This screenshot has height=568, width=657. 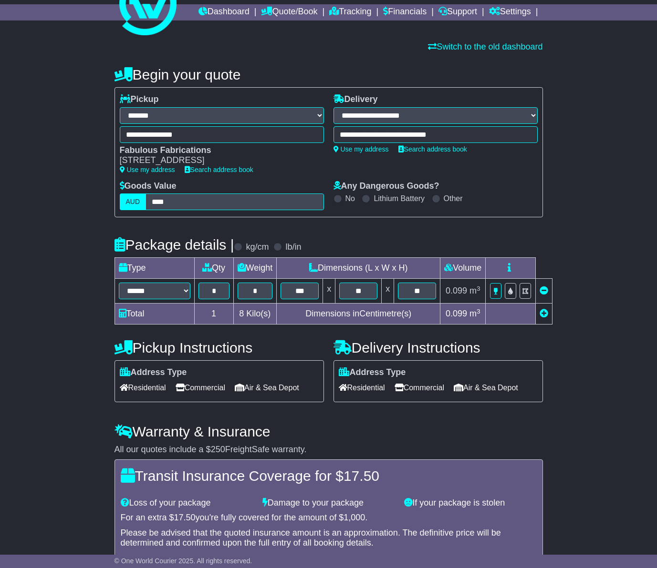 I want to click on h4: Pickup Instructions, so click(x=219, y=348).